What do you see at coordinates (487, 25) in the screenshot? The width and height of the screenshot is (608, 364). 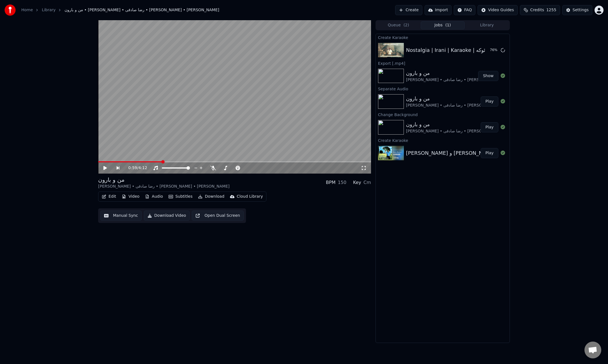 I see `button: Library` at bounding box center [487, 25].